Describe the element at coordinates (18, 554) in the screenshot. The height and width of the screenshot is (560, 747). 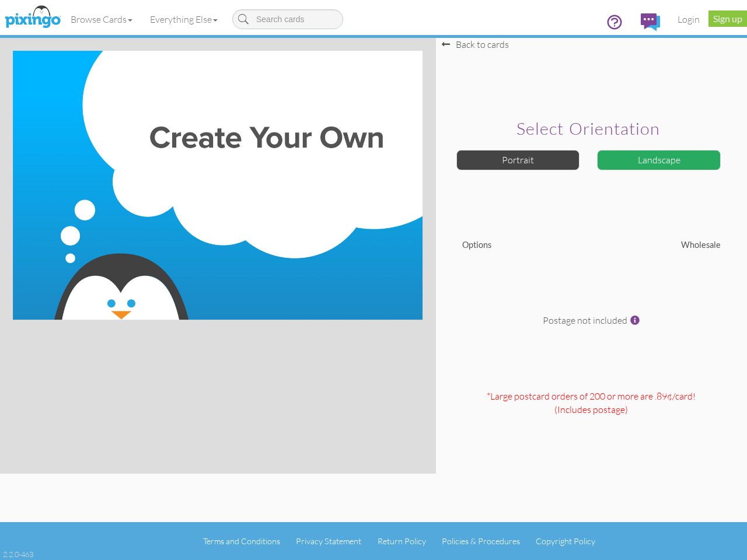
I see `div: 2.2.0-463` at that location.